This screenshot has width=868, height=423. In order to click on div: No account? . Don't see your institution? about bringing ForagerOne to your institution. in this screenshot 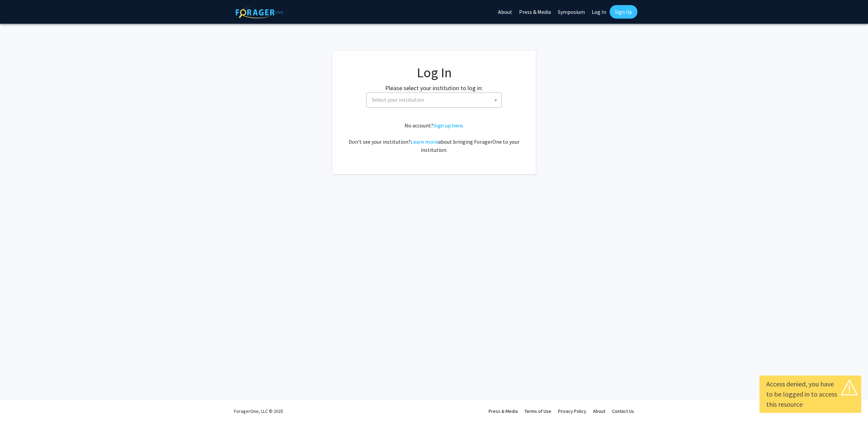, I will do `click(434, 138)`.